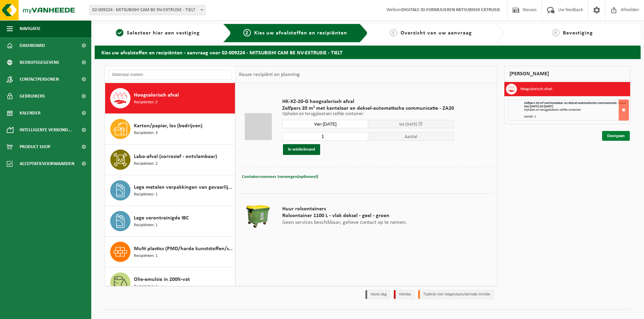 The width and height of the screenshot is (644, 319). Describe the element at coordinates (30, 113) in the screenshot. I see `span: Kalender` at that location.